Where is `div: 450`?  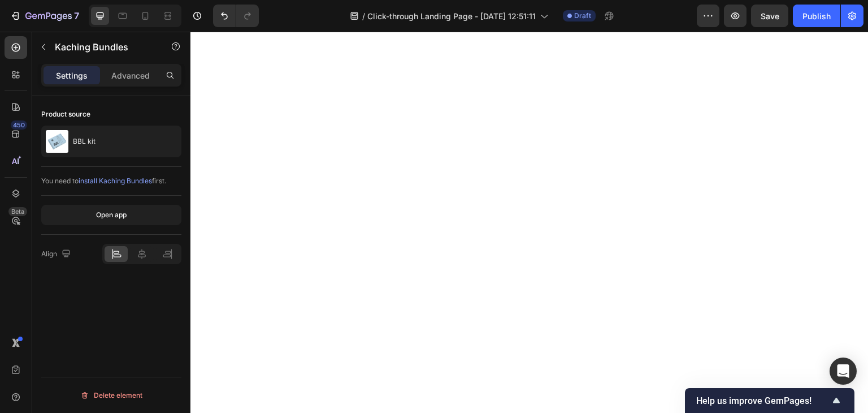
div: 450 is located at coordinates (19, 125).